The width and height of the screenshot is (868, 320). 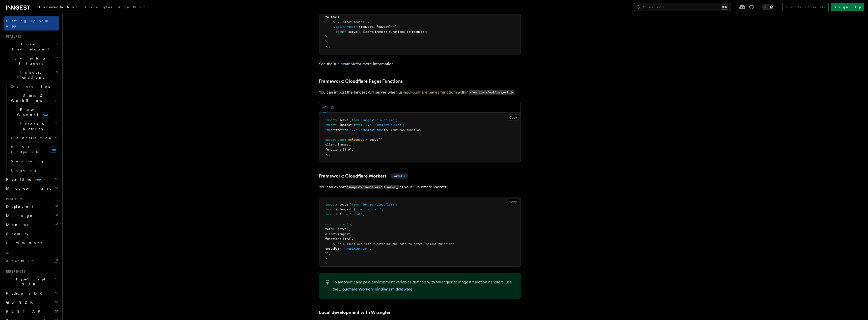 What do you see at coordinates (806, 7) in the screenshot?
I see `a: Contact sales` at bounding box center [806, 7].